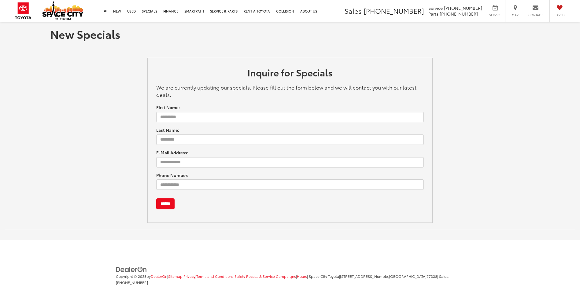 This screenshot has height=287, width=580. Describe the element at coordinates (559, 15) in the screenshot. I see `span: Saved` at that location.